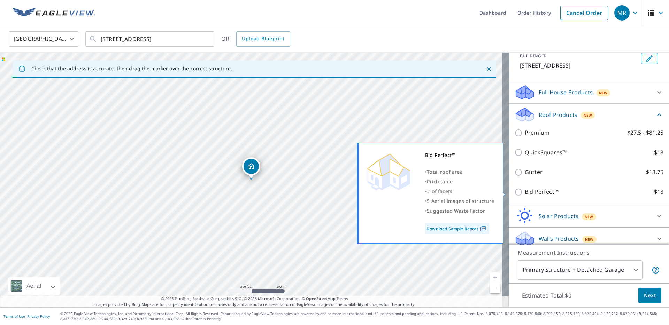 The image size is (669, 325). I want to click on span: Total roof area, so click(445, 172).